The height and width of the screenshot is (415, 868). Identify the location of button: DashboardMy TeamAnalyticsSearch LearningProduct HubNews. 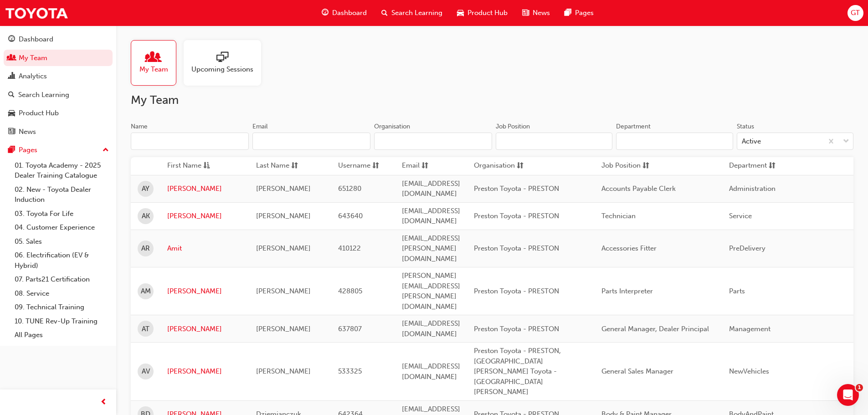
(58, 86).